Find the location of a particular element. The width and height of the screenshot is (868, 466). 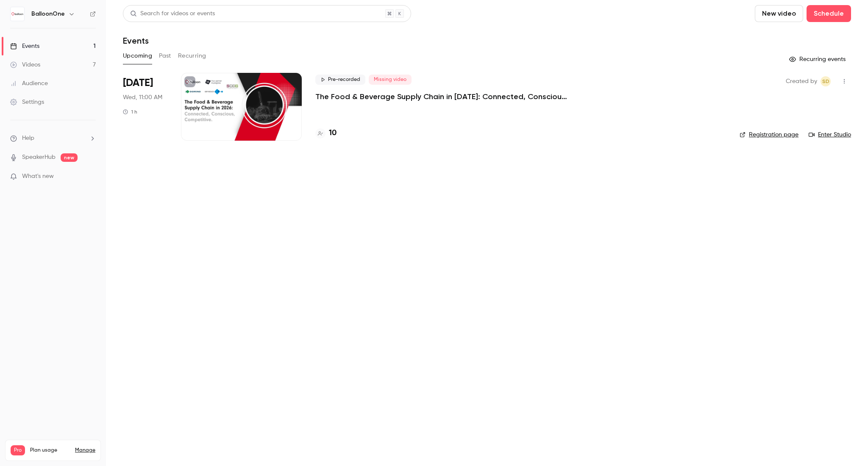

span: What's new is located at coordinates (38, 176).